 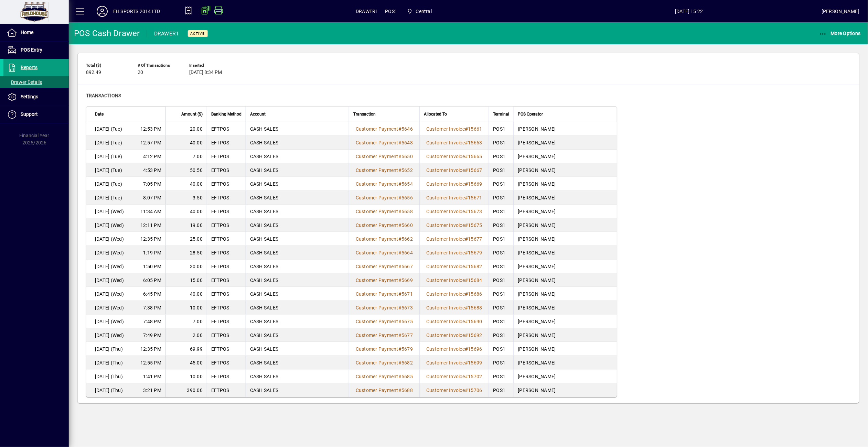 What do you see at coordinates (99, 114) in the screenshot?
I see `span: Date` at bounding box center [99, 114].